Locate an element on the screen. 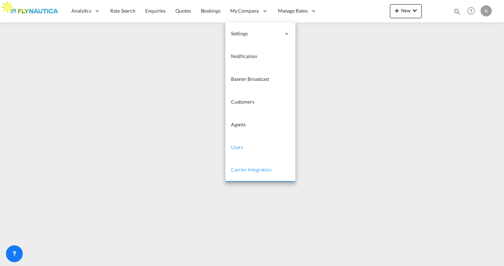 The height and width of the screenshot is (266, 504). a: Carrier Integration is located at coordinates (260, 170).